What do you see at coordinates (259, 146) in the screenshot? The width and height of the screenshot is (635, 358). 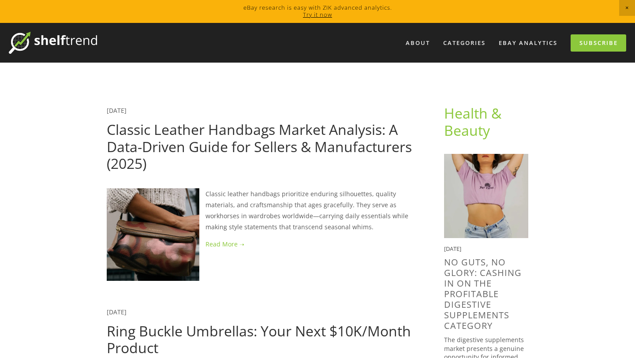 I see `a: Classic Leather Handbags Market Analysis: A Data-Driven Guide for Sellers & Manufacturers (2025)` at bounding box center [259, 146].